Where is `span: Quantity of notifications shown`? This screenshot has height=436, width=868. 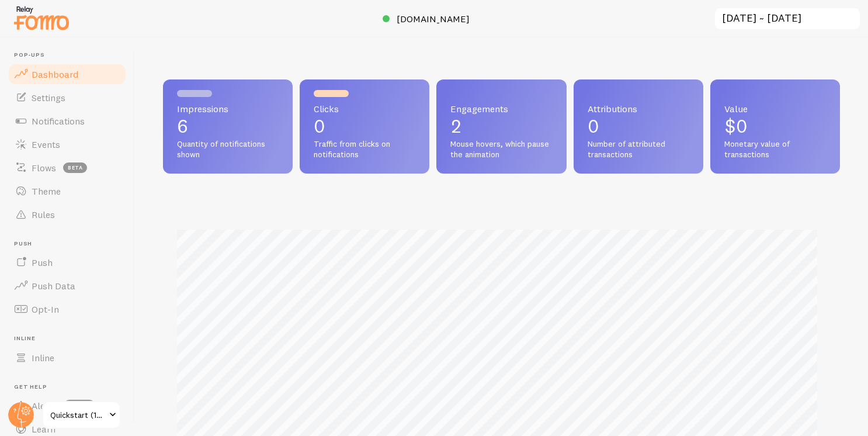 span: Quantity of notifications shown is located at coordinates (228, 149).